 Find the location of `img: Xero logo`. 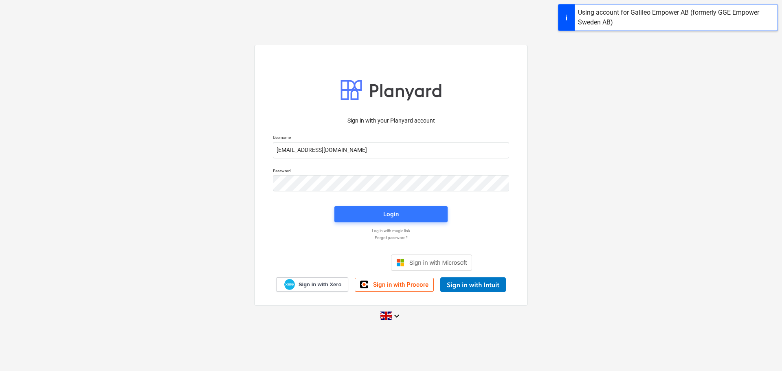

img: Xero logo is located at coordinates (289, 284).